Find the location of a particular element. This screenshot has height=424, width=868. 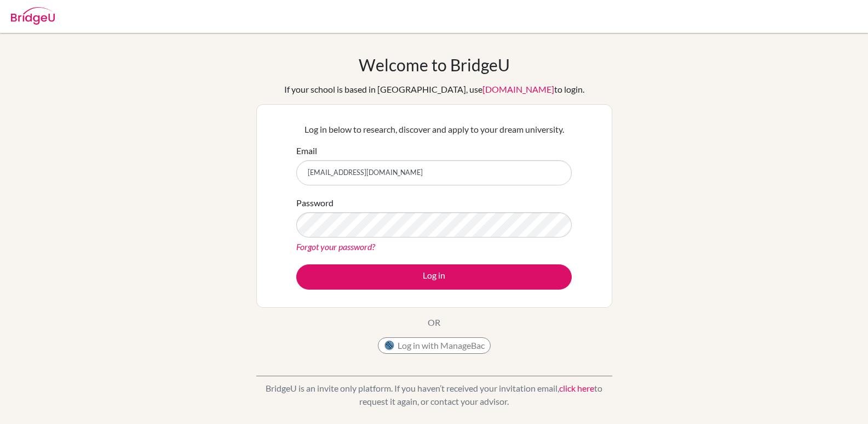

label: Password is located at coordinates (315, 203).